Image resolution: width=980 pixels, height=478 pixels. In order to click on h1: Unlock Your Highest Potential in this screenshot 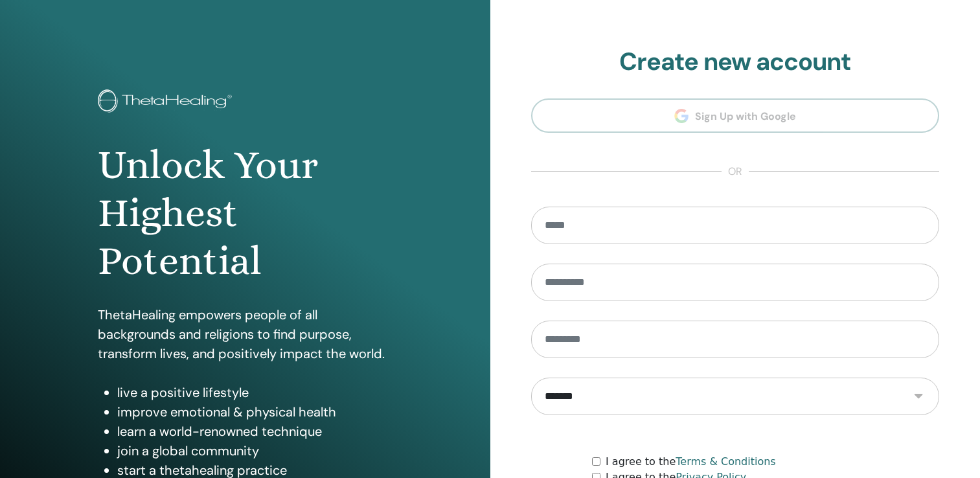, I will do `click(245, 213)`.